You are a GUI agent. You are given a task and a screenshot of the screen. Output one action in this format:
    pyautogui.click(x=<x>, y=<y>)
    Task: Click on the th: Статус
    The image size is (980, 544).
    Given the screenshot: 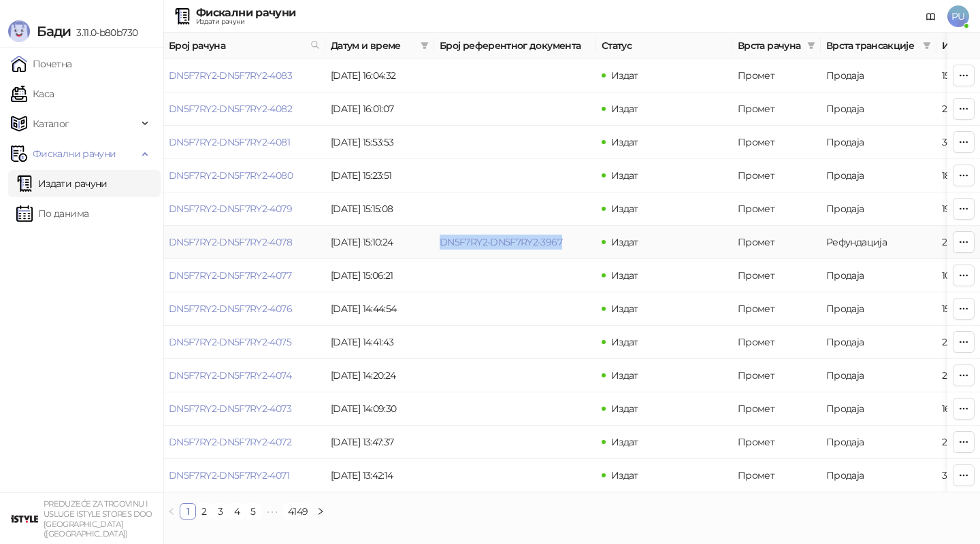 What is the action you would take?
    pyautogui.click(x=664, y=46)
    